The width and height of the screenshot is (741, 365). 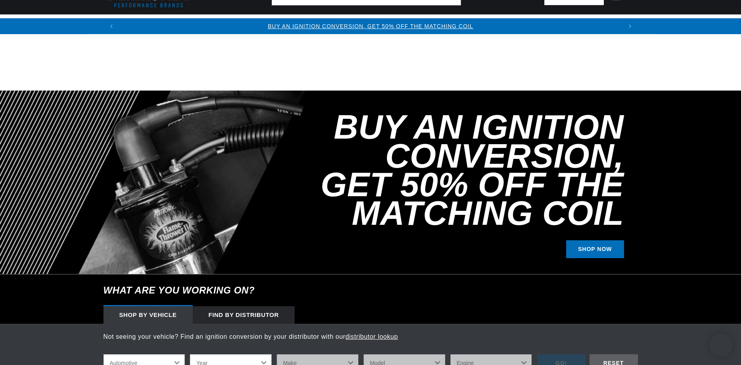 I want to click on summary: Spark Plug Wires, so click(x=590, y=24).